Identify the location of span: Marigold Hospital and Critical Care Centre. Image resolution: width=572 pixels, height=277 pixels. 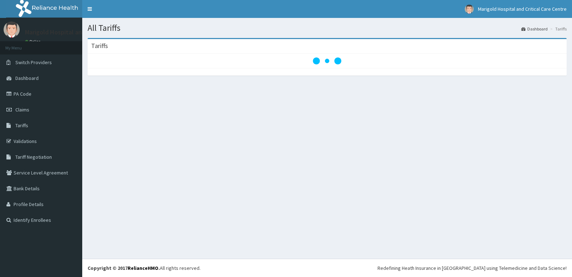
(523, 9).